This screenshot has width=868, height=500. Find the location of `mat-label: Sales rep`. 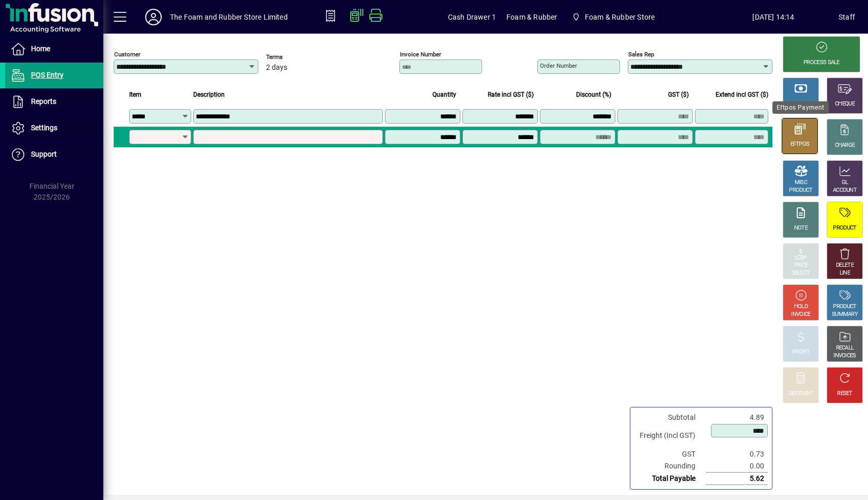

mat-label: Sales rep is located at coordinates (642, 54).